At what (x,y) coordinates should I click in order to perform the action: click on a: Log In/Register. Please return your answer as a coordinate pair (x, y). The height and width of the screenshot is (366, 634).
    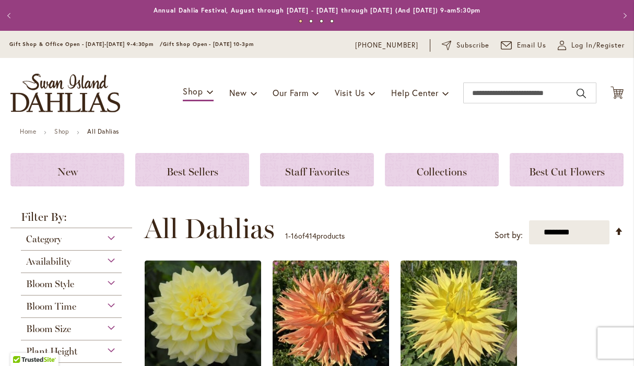
    Looking at the image, I should click on (592, 45).